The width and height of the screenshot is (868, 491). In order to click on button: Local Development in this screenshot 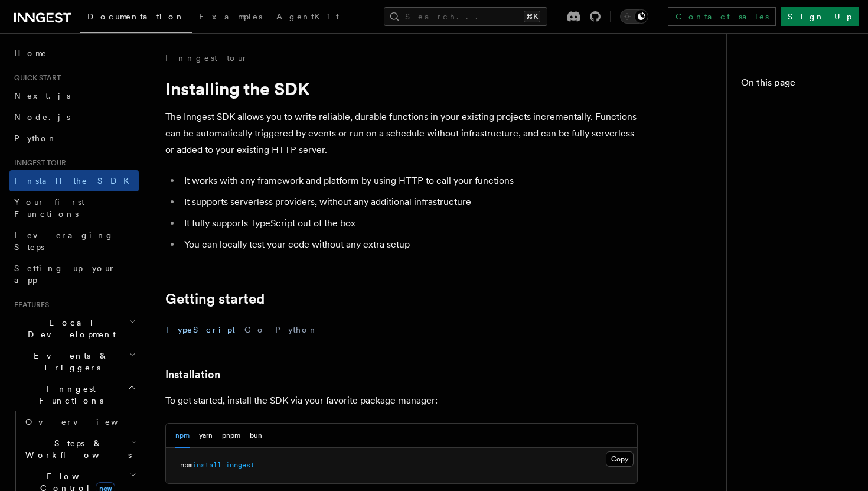, I will do `click(74, 329)`.